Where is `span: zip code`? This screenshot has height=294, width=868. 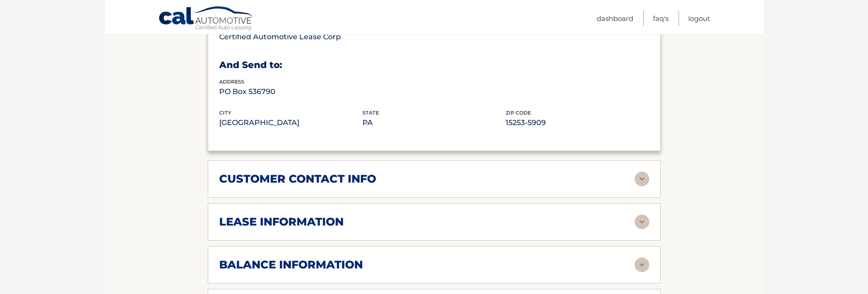
span: zip code is located at coordinates (519, 113).